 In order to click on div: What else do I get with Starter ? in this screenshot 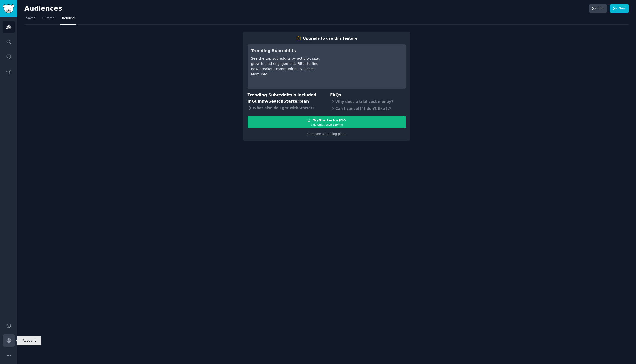, I will do `click(285, 108)`.